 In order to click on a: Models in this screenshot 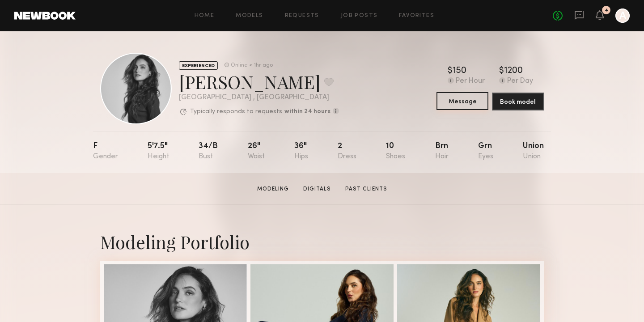, I will do `click(249, 15)`.